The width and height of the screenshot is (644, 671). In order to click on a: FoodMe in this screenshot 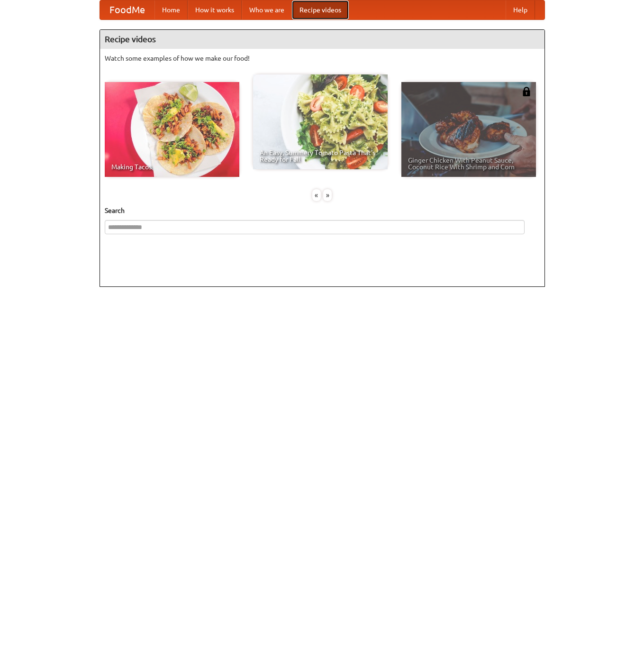, I will do `click(127, 10)`.